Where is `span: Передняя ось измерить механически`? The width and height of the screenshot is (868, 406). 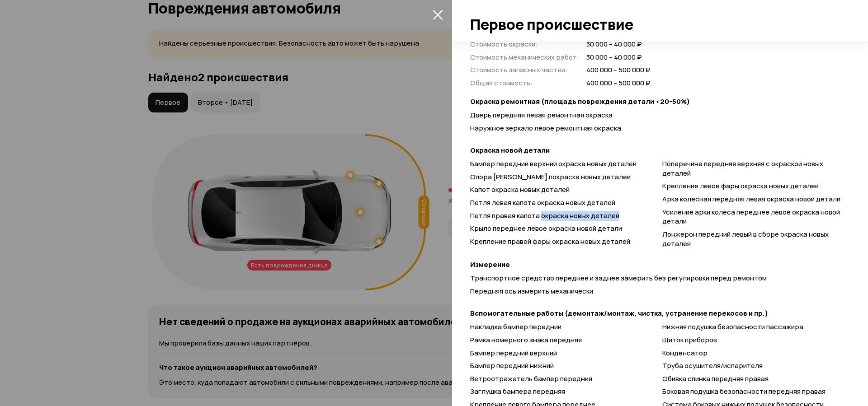 span: Передняя ось измерить механически is located at coordinates (532, 291).